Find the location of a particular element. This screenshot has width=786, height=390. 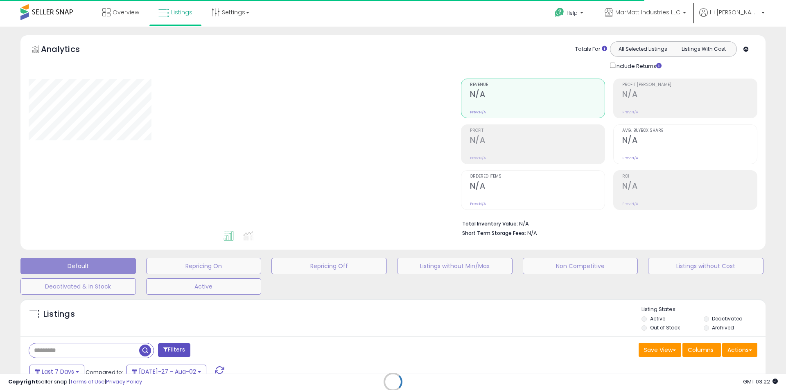

div: Totals For is located at coordinates (591, 49).